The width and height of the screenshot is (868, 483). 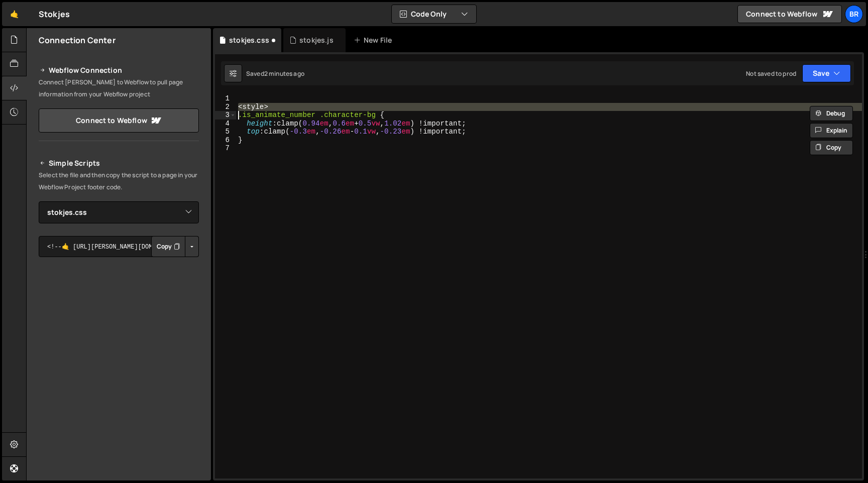 What do you see at coordinates (771, 73) in the screenshot?
I see `div: Not saved to prod` at bounding box center [771, 73].